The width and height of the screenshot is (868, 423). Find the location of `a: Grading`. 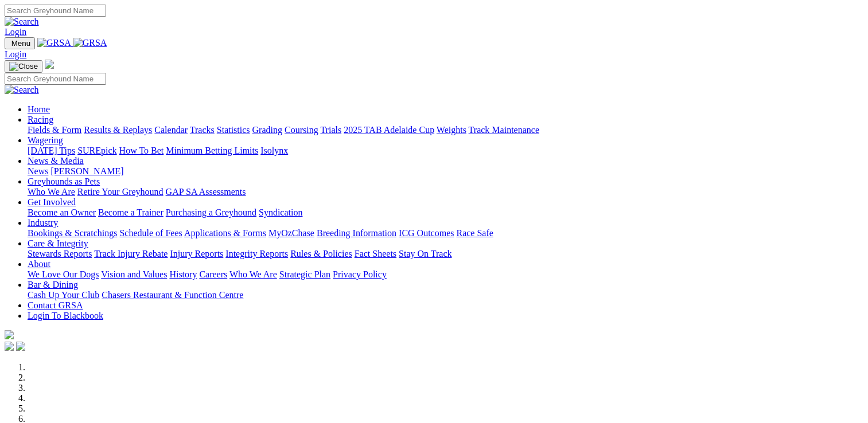

a: Grading is located at coordinates (267, 130).